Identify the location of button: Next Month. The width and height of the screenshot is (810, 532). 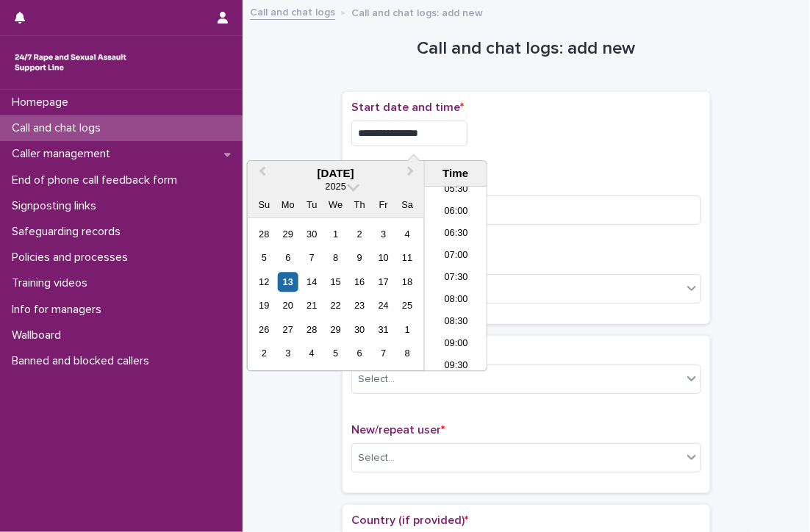
(412, 174).